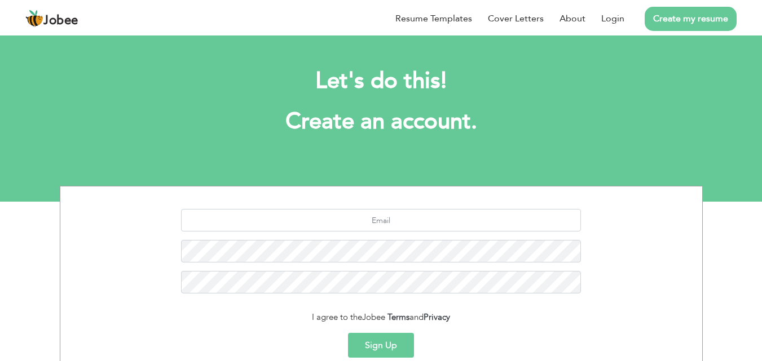 Image resolution: width=762 pixels, height=361 pixels. I want to click on a: Privacy, so click(436, 317).